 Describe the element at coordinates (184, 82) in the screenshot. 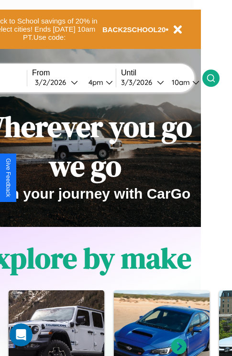

I see `button: 10am` at that location.